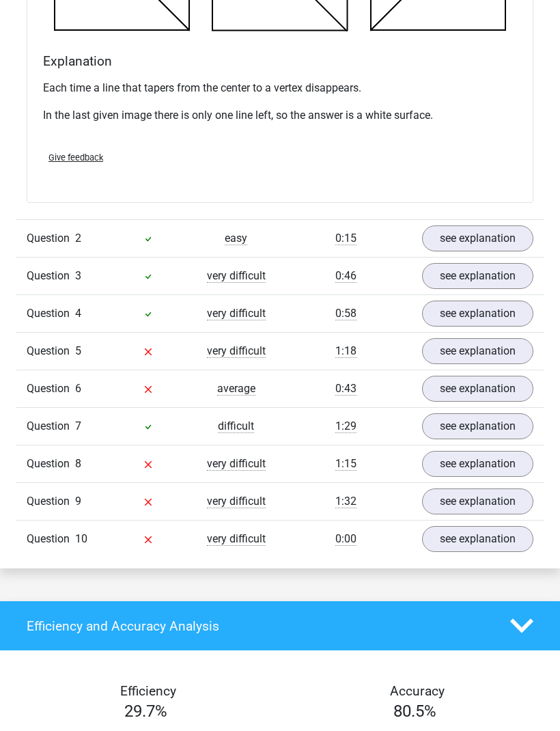 This screenshot has height=731, width=560. Describe the element at coordinates (145, 711) in the screenshot. I see `span: 29.7%` at that location.